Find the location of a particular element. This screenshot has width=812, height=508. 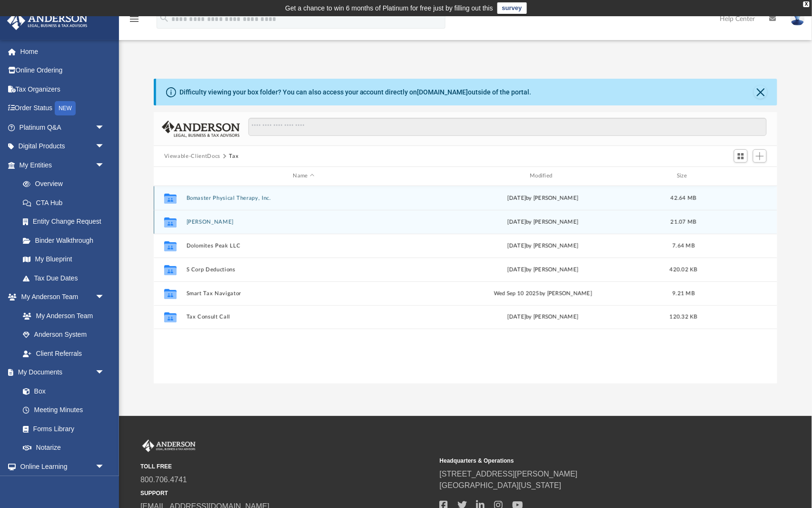

i: search is located at coordinates (165, 18).